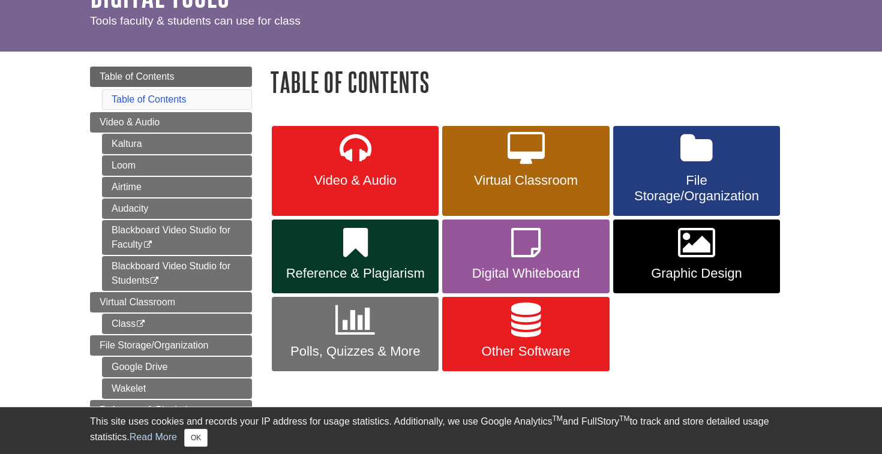 This screenshot has width=882, height=454. I want to click on a: Wakelet, so click(177, 389).